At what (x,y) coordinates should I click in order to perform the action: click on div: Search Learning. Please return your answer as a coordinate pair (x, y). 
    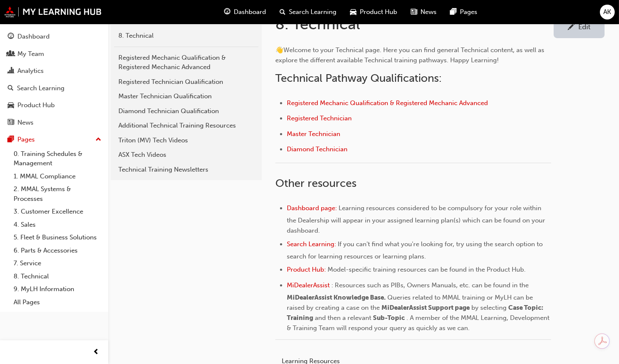
    Looking at the image, I should click on (41, 88).